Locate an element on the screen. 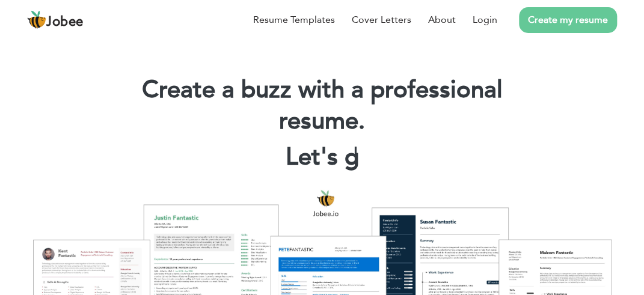 Image resolution: width=644 pixels, height=295 pixels. h2: Let's is located at coordinates (322, 158).